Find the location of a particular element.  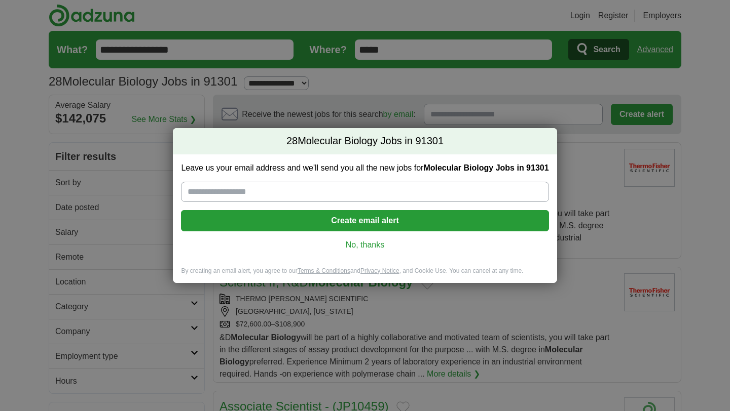

label: Leave us your email address and we'll send you all the new jobs for is located at coordinates (364, 168).